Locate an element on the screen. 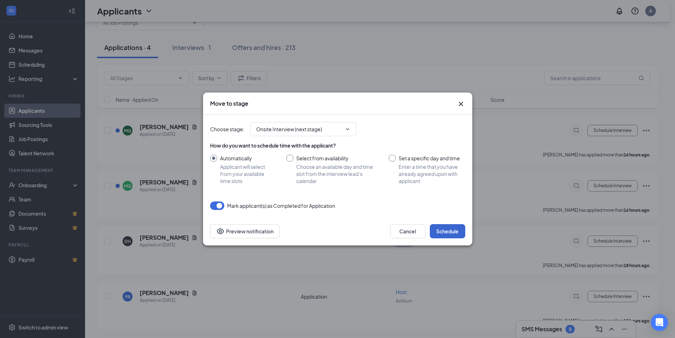  span: Choose stage : is located at coordinates (227, 129).